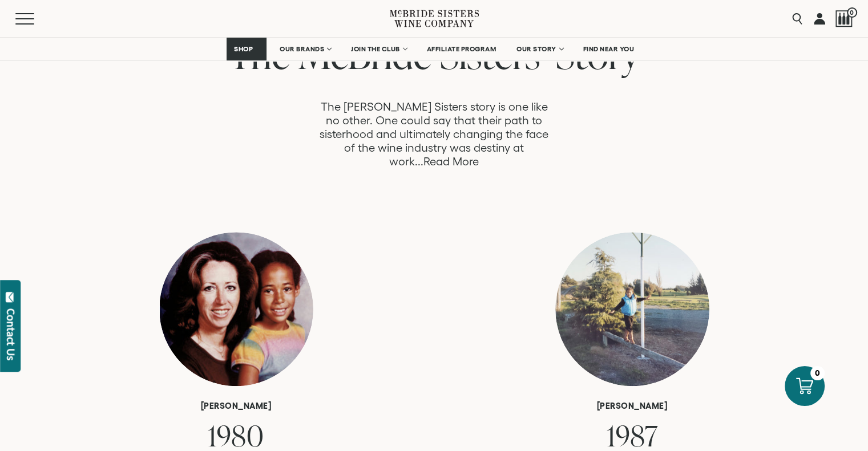 The width and height of the screenshot is (868, 451). I want to click on span: AFFILIATE PROGRAM, so click(462, 49).